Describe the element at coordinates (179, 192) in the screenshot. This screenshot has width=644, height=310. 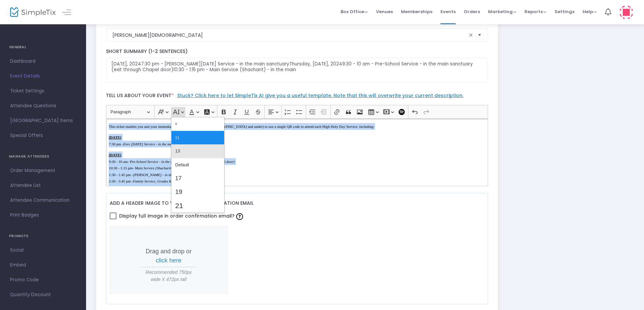
I see `span: 19` at that location.